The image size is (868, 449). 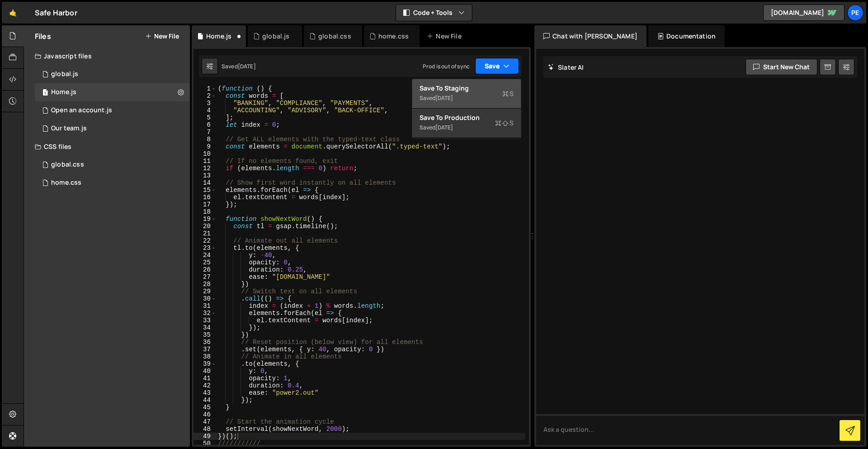 What do you see at coordinates (112, 165) in the screenshot?
I see `div: 16385/45328.css` at bounding box center [112, 165].